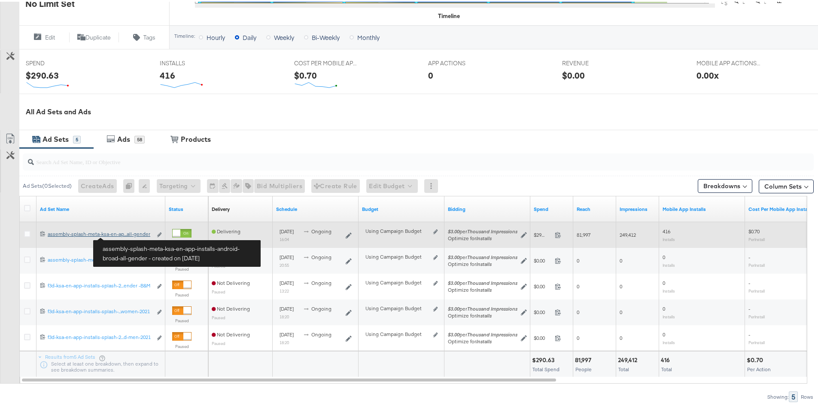  What do you see at coordinates (449, 14) in the screenshot?
I see `div: Timeline` at bounding box center [449, 14].